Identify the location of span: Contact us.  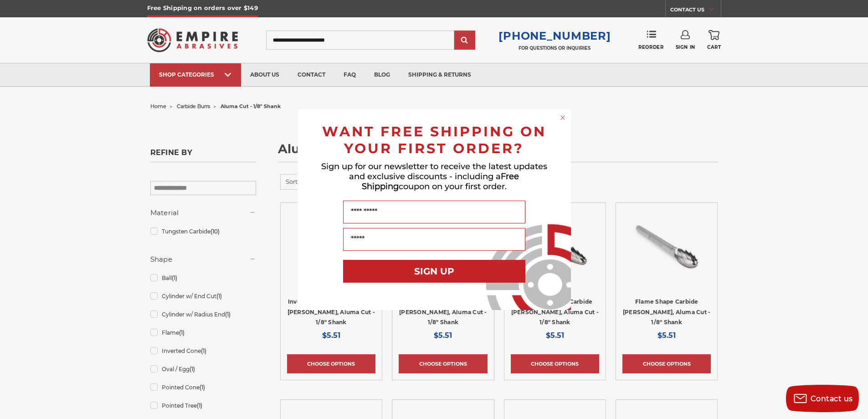
(832, 399).